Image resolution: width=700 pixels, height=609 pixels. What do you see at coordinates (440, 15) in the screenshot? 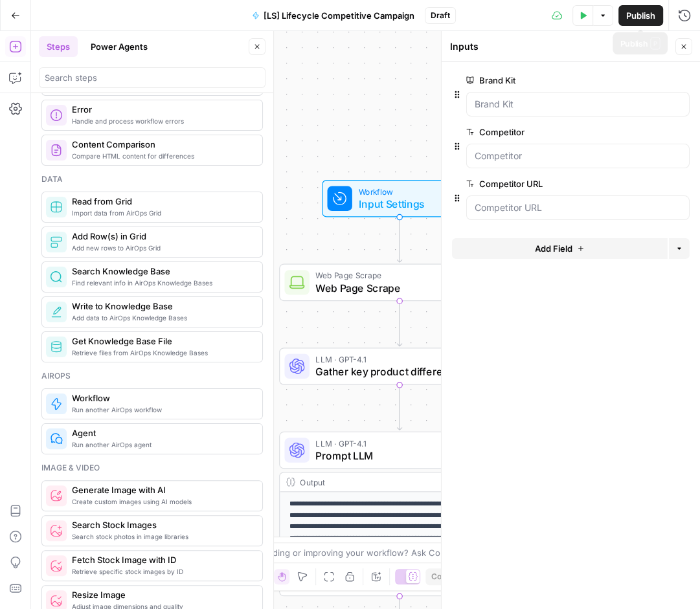
I see `span: Draft` at bounding box center [440, 15].